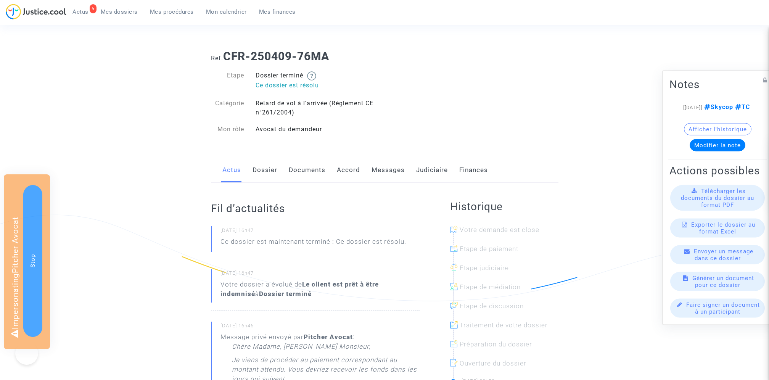  I want to click on a: Accord, so click(348, 170).